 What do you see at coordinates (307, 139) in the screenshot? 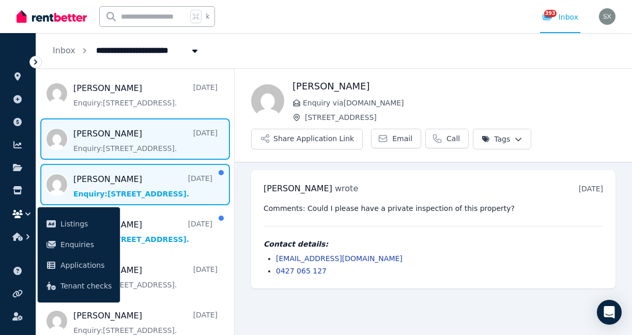
I see `button: Share Application Link` at bounding box center [307, 139].